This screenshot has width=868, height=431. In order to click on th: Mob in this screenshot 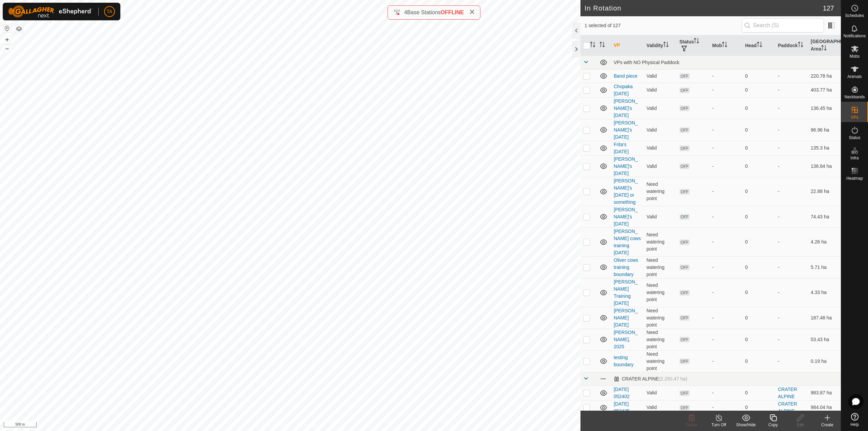, I will do `click(726, 45)`.